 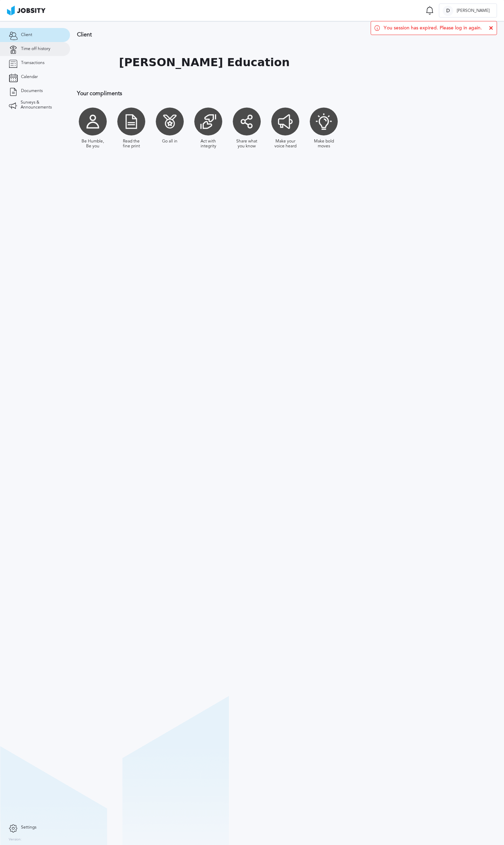 I want to click on div: Make bold moves, so click(x=324, y=144).